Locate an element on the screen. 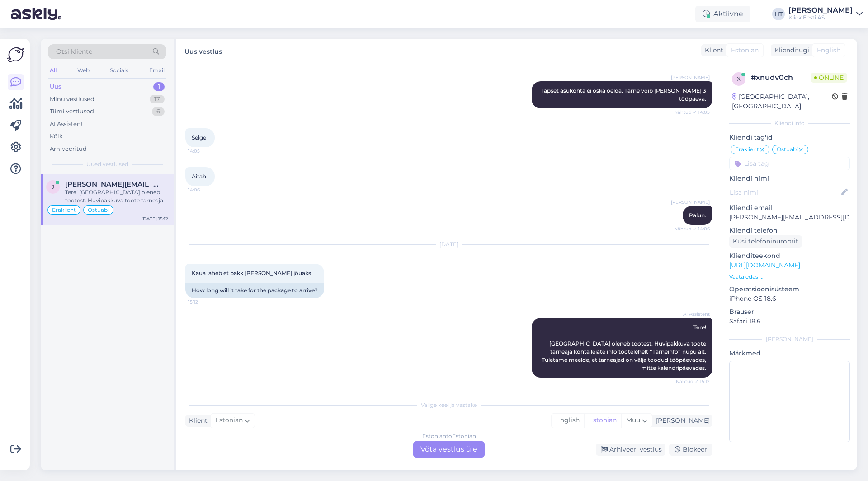 This screenshot has height=481, width=868. span: Selge is located at coordinates (199, 137).